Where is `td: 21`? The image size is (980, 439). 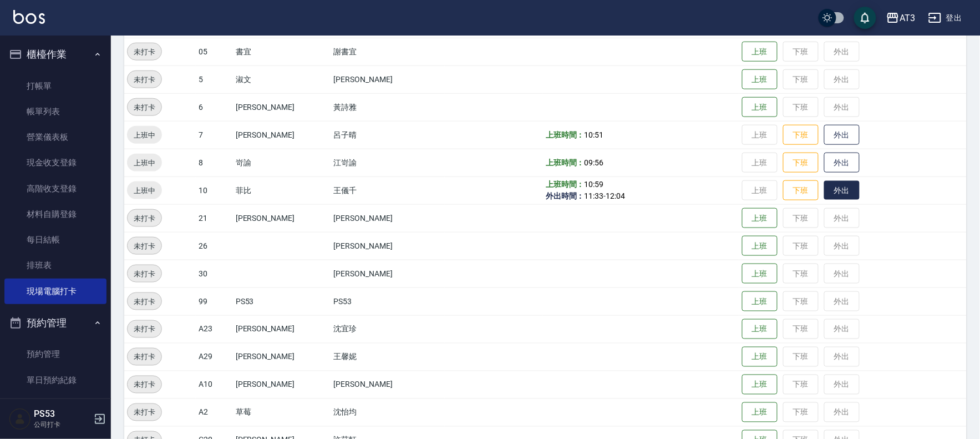
td: 21 is located at coordinates (214, 218).